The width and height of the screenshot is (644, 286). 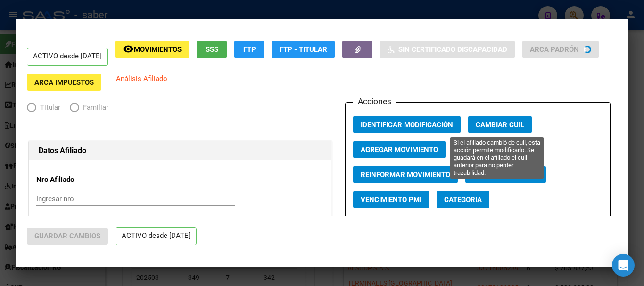 I want to click on button: FTP, so click(x=249, y=49).